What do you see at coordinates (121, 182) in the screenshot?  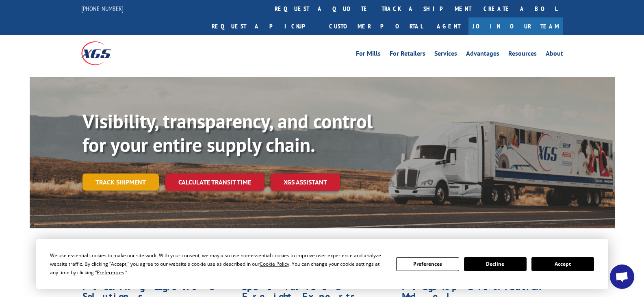 I see `a: Track shipment` at bounding box center [121, 182].